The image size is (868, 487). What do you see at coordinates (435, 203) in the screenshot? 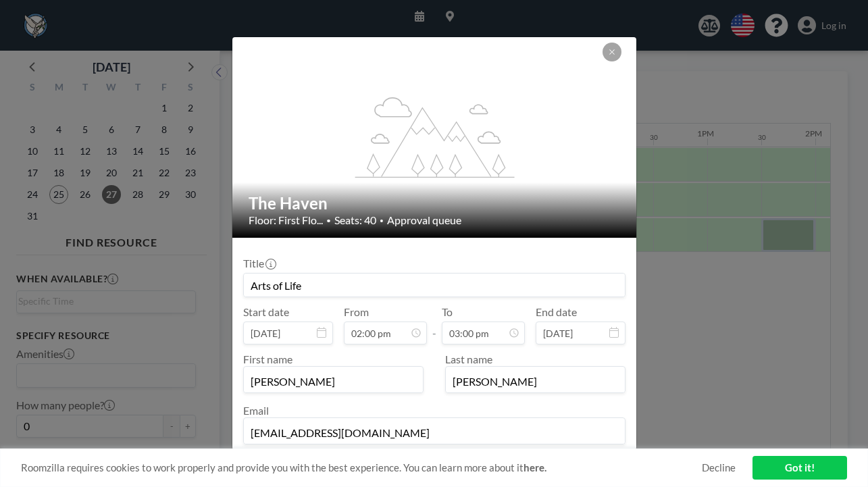
I see `h2: The Haven` at bounding box center [435, 203].